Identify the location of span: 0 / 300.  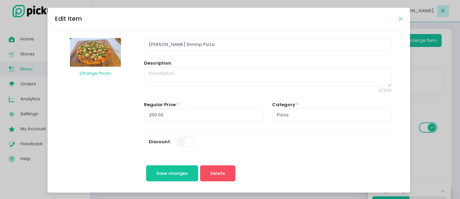
(267, 91).